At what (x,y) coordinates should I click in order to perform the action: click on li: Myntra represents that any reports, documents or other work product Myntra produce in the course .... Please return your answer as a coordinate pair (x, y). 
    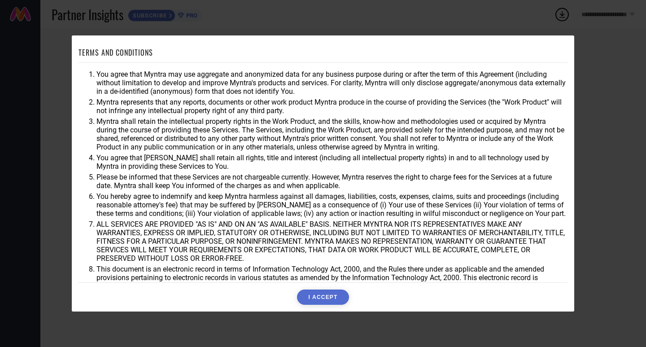
    Looking at the image, I should click on (332, 106).